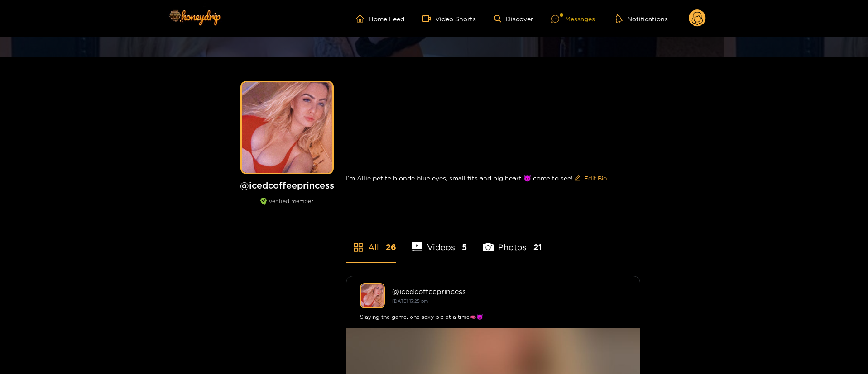 This screenshot has height=374, width=868. I want to click on a: Video Shorts, so click(449, 19).